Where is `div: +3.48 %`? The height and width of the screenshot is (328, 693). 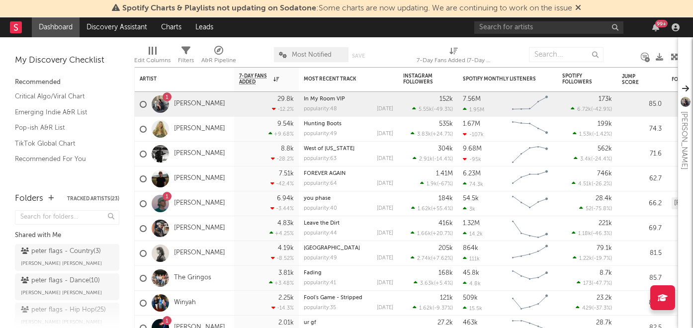 div: +3.48 % is located at coordinates (281, 283).